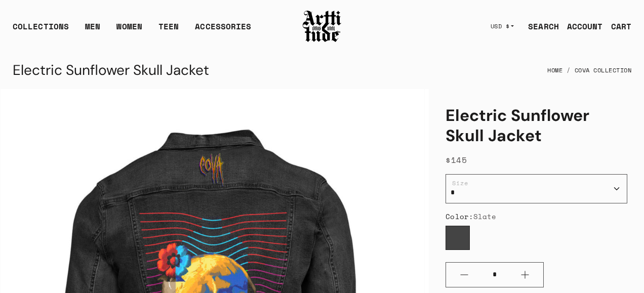 The image size is (644, 293). What do you see at coordinates (464, 275) in the screenshot?
I see `button: Minus` at bounding box center [464, 275].